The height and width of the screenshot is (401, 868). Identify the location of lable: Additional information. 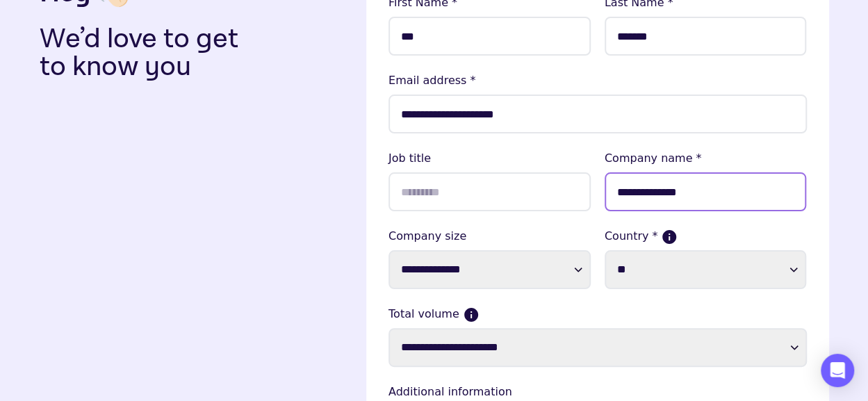
(598, 392).